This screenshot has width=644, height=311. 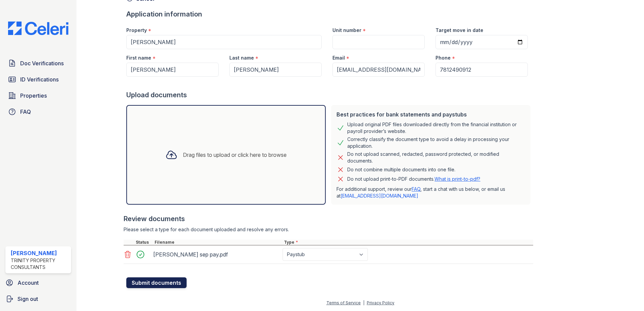 What do you see at coordinates (329, 230) in the screenshot?
I see `div: Please select a type for each document uploaded and resolve any errors.` at bounding box center [329, 230].